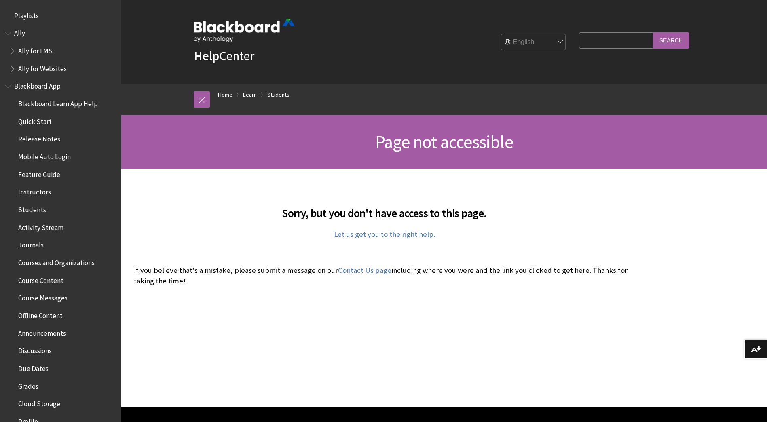  Describe the element at coordinates (385, 208) in the screenshot. I see `h2: Sorry, but you don't have access to this page.` at that location.